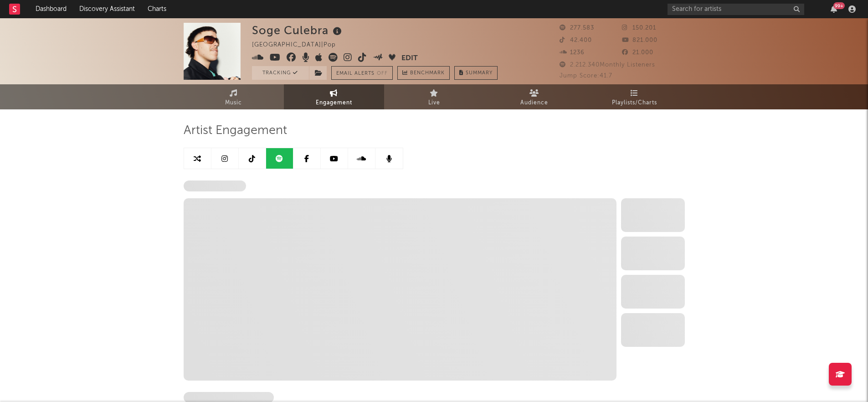 This screenshot has width=868, height=402. What do you see at coordinates (410, 58) in the screenshot?
I see `button: Edit` at bounding box center [410, 58].